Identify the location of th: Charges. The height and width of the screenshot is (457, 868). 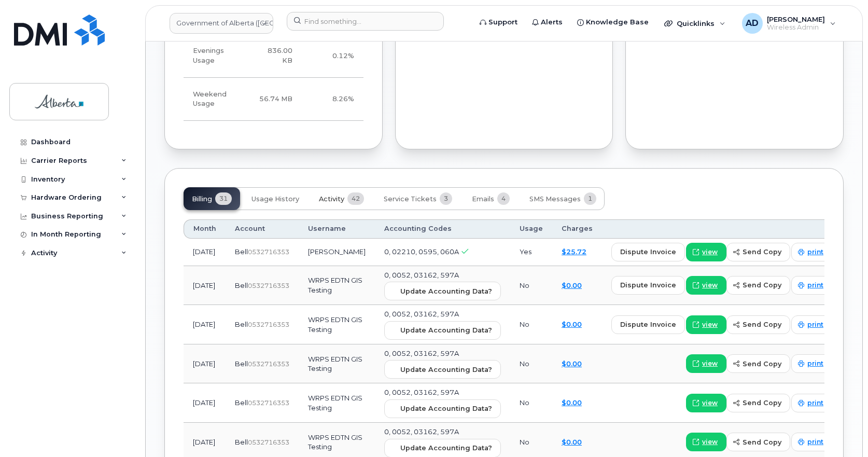
(577, 229).